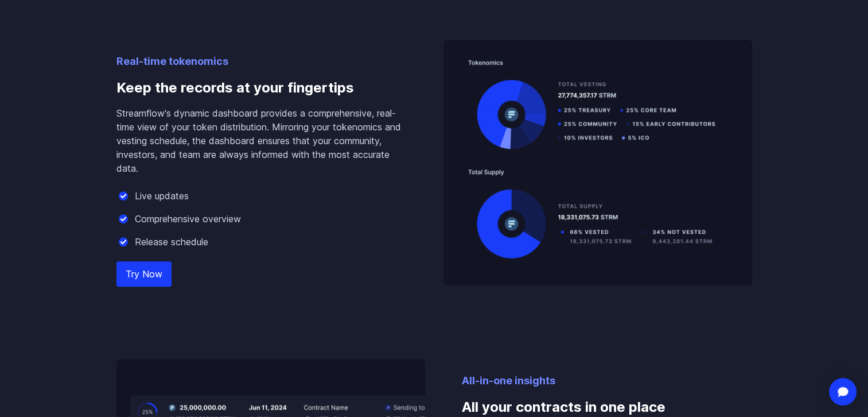 Image resolution: width=868 pixels, height=417 pixels. What do you see at coordinates (188, 219) in the screenshot?
I see `p: Comprehensive overview` at bounding box center [188, 219].